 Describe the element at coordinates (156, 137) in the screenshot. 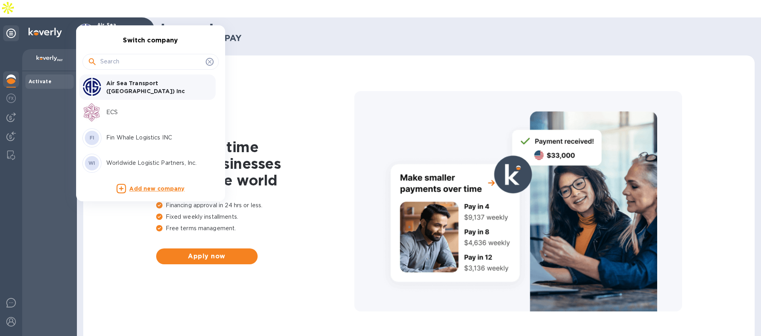

I see `p: Fin Whale Logistics INC` at that location.